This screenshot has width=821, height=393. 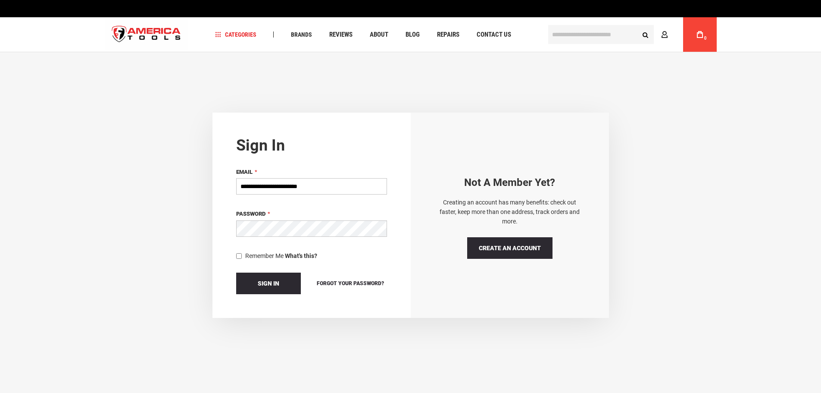 I want to click on a: Contact Us, so click(x=494, y=34).